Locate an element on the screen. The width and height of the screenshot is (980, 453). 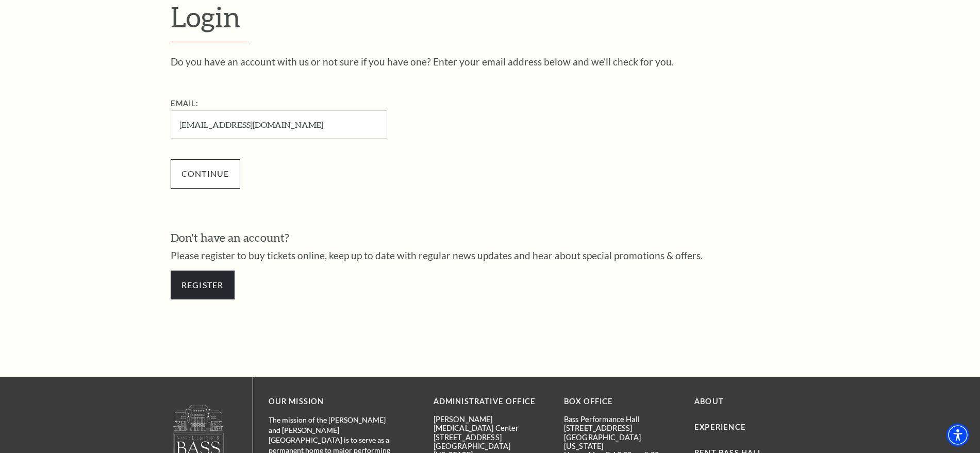
a: Register is located at coordinates (203, 285).